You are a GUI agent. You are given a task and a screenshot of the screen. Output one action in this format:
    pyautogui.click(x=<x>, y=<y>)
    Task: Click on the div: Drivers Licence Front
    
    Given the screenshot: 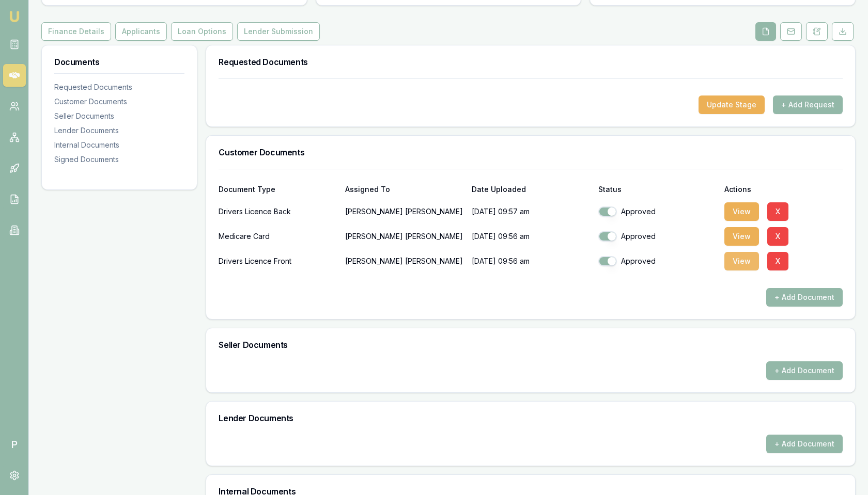 What is the action you would take?
    pyautogui.click(x=277, y=261)
    